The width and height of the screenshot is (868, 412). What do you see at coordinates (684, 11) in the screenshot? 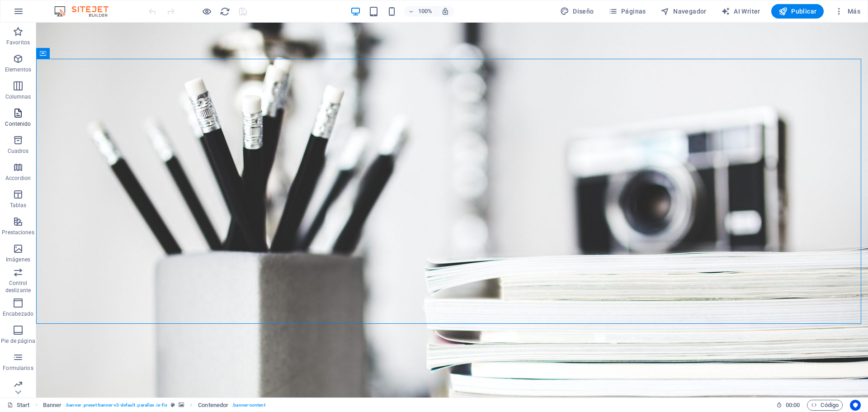
I see `span: Navegador` at bounding box center [684, 11].